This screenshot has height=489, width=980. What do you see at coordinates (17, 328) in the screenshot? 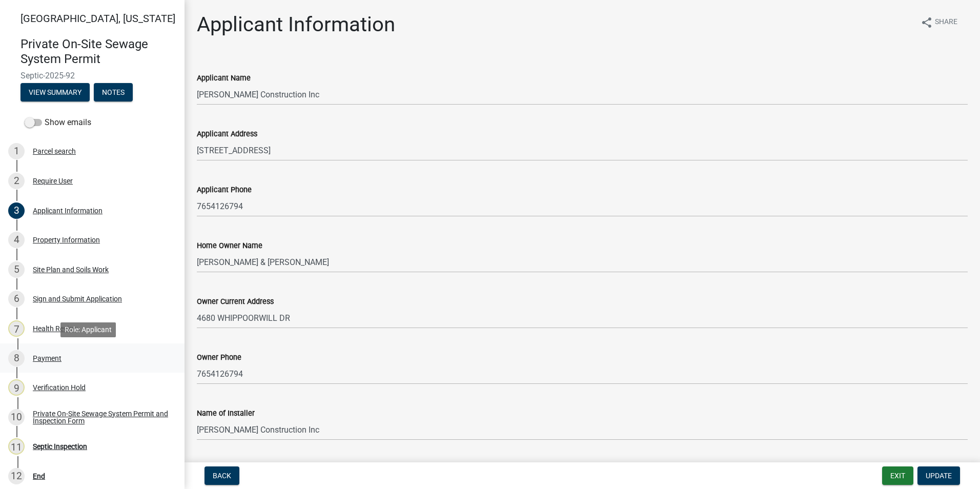
I see `div: 7` at bounding box center [17, 328].